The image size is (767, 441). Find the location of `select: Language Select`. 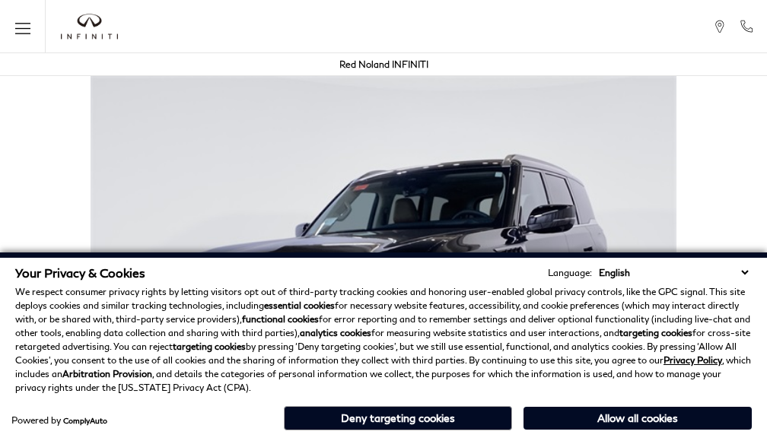

select: Language Select is located at coordinates (673, 272).